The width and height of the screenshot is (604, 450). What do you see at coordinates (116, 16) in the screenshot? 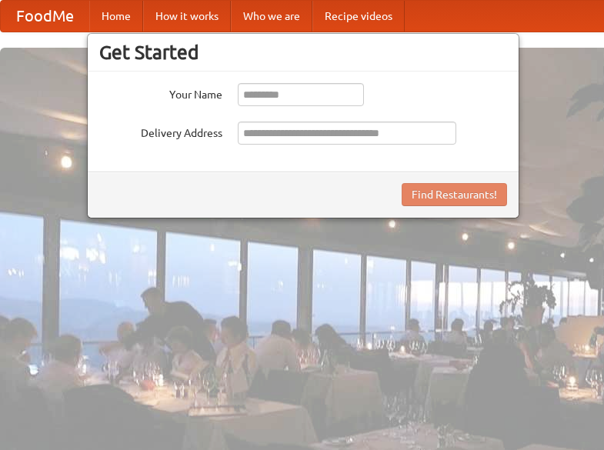
I see `a: Home` at bounding box center [116, 16].